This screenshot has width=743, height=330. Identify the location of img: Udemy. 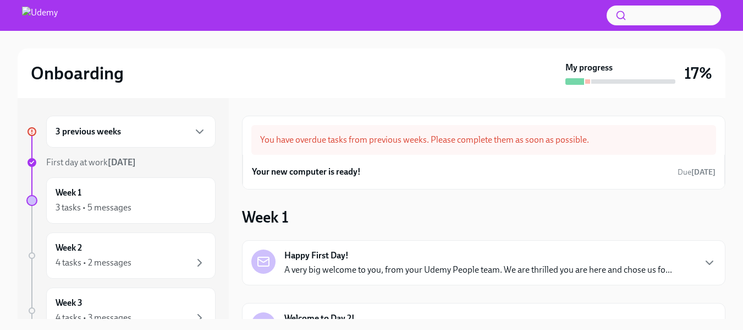
(40, 15).